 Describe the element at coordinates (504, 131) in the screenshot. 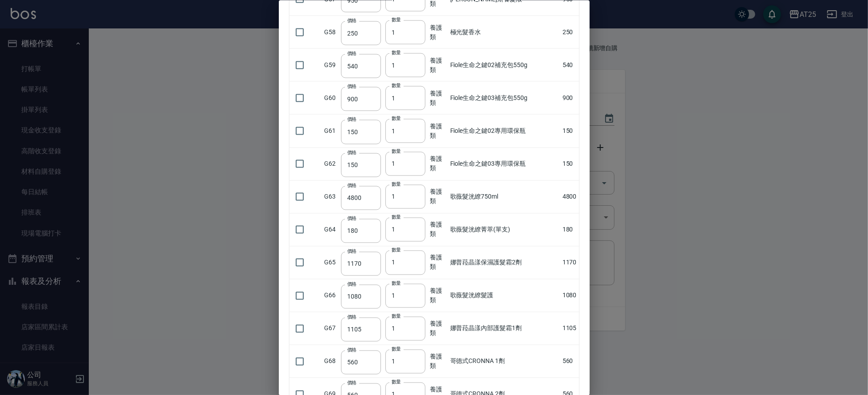

I see `td: Fiole生命之鍵02專用環保瓶` at that location.